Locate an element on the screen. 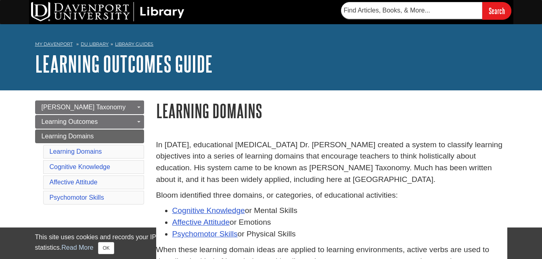 The width and height of the screenshot is (542, 259). img: DU Library is located at coordinates (108, 12).